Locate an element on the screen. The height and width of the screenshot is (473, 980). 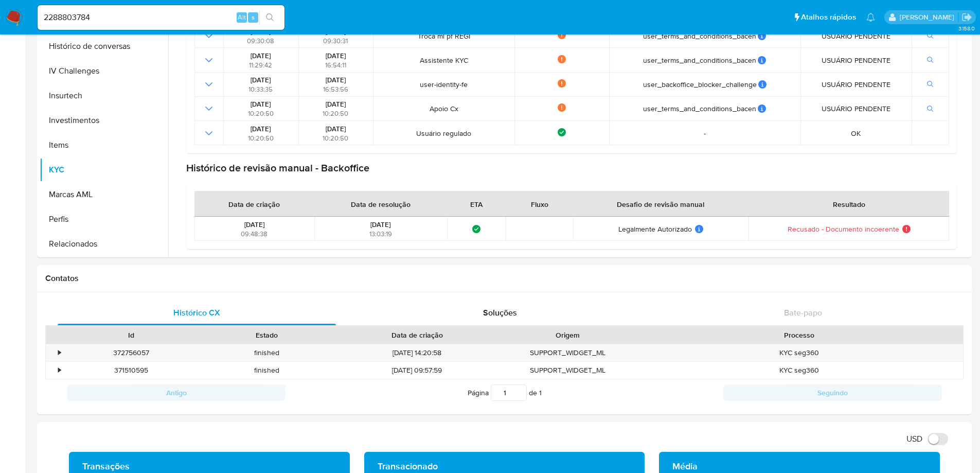
div: 372756057 is located at coordinates (131, 352).